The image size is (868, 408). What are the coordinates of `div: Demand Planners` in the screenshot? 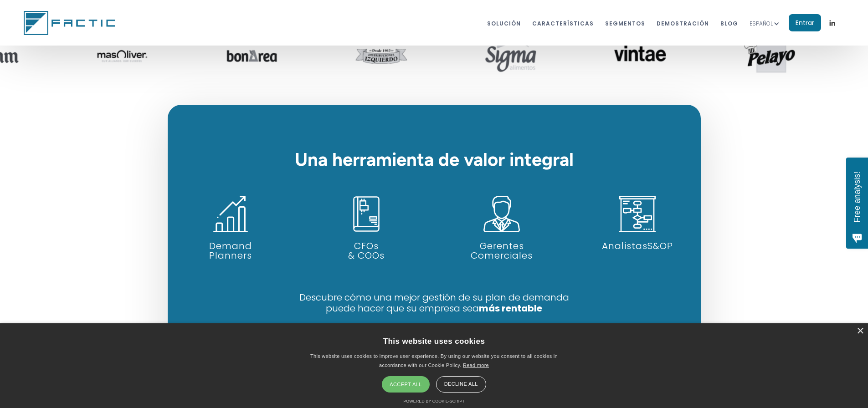 It's located at (231, 251).